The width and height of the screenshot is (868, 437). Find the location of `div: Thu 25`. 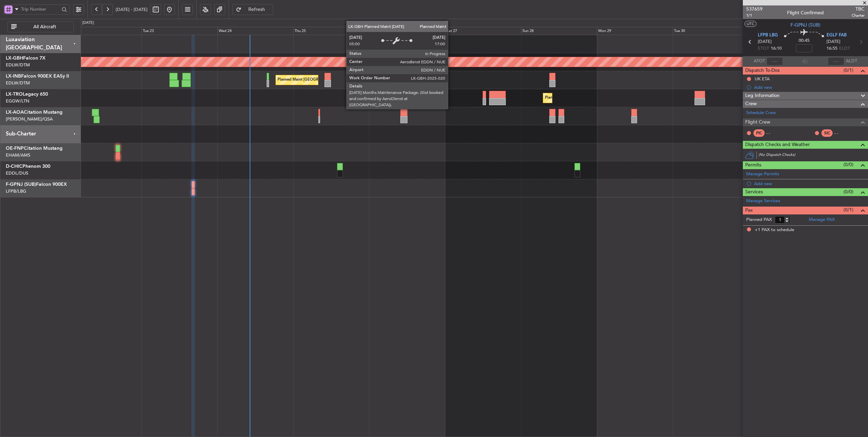

div: Thu 25 is located at coordinates (331, 31).